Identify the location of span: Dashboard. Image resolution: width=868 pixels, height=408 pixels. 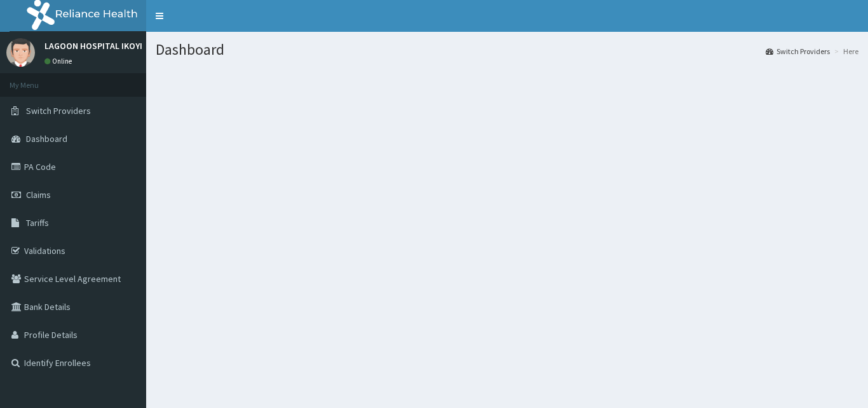
(46, 139).